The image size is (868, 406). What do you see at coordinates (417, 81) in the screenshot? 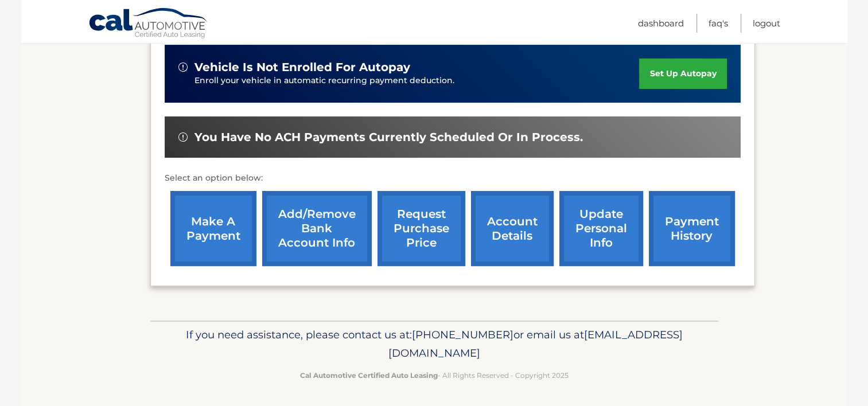
I see `p: Enroll your vehicle in automatic recurring payment deduction.` at bounding box center [417, 81].